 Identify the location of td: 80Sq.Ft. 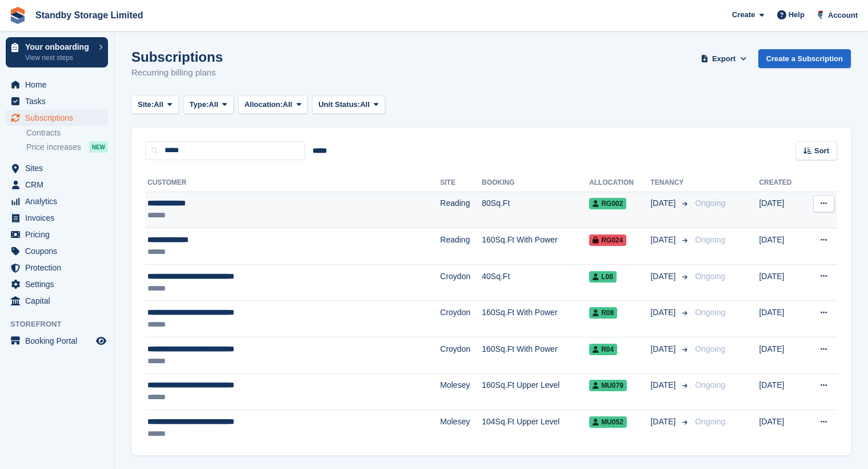
(536, 210).